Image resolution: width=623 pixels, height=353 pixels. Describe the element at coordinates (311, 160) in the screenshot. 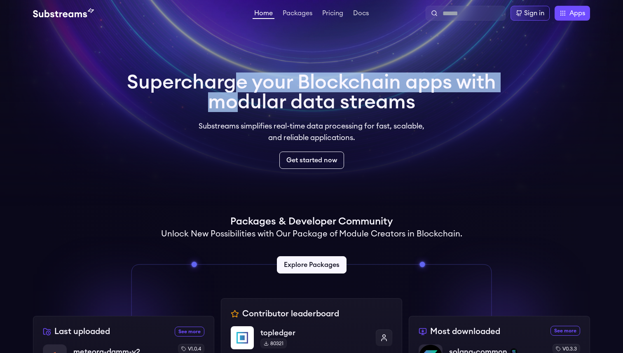

I see `a: Get started now` at that location.